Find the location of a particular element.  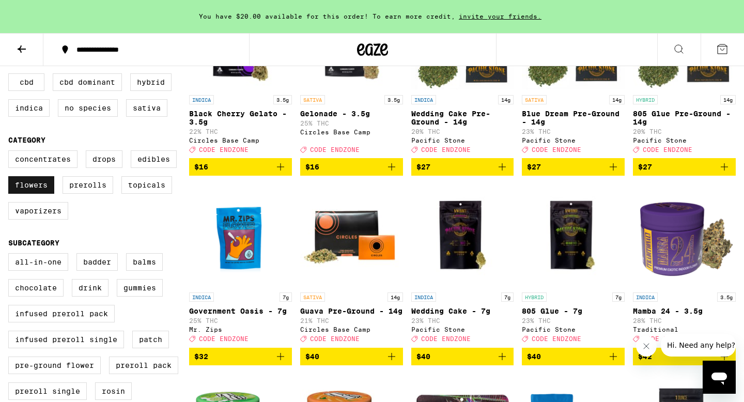

span: $32 is located at coordinates (201, 357).